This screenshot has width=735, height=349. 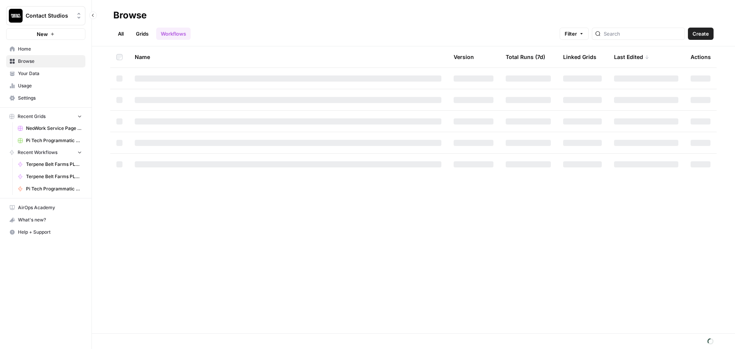 I want to click on span: Settings, so click(x=50, y=98).